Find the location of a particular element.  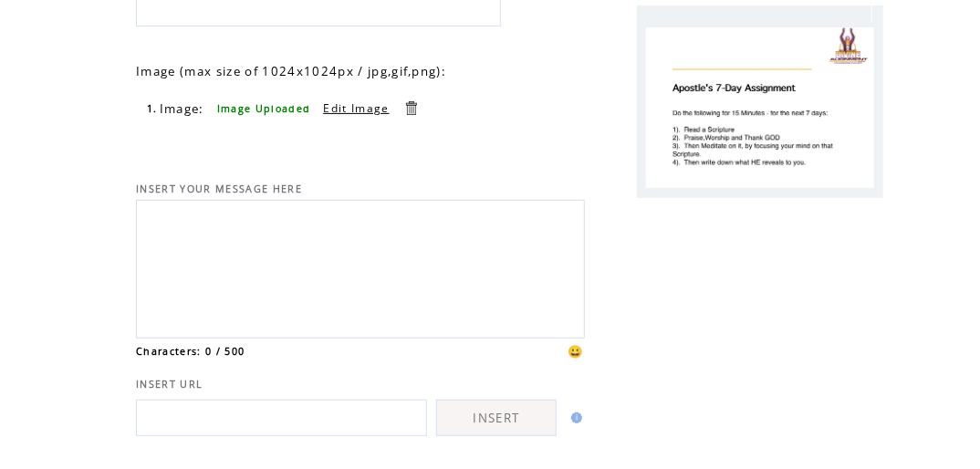

span: Image: is located at coordinates (182, 109).